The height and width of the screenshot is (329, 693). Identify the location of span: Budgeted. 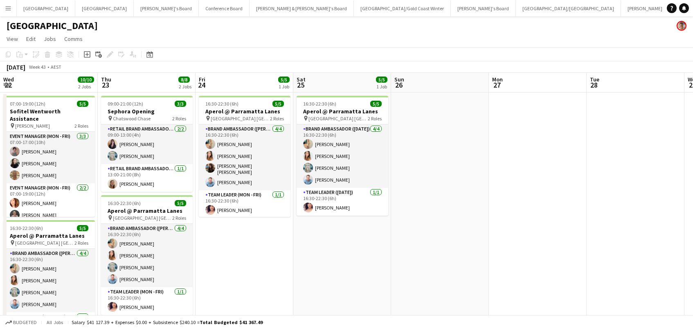
(25, 322).